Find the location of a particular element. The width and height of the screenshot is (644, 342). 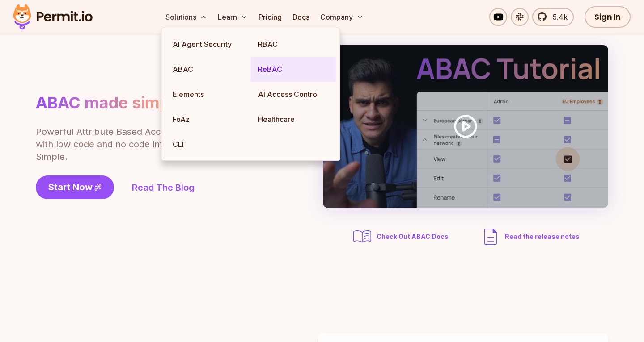

span: Check Out ABAC Docs is located at coordinates (413, 237).